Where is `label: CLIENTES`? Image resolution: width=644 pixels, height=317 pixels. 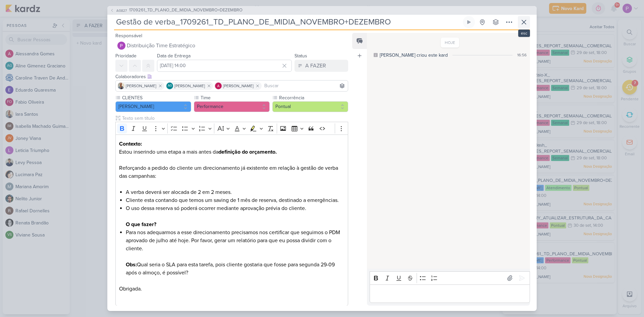 label: CLIENTES is located at coordinates (156, 97).